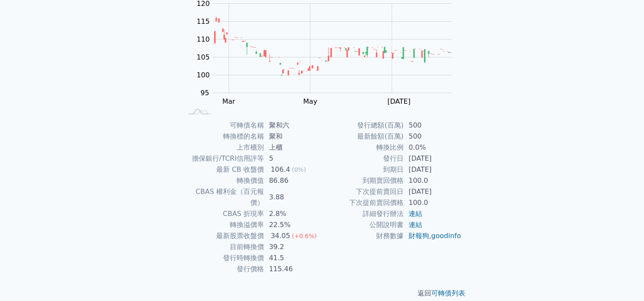 This screenshot has height=301, width=644. I want to click on div: 34.05, so click(281, 236).